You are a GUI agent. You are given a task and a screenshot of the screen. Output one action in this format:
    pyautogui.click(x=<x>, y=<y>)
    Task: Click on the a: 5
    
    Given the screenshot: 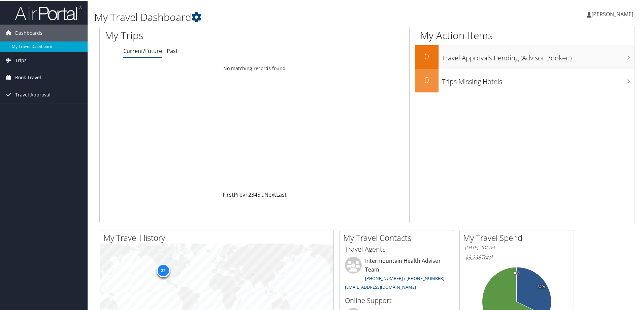 What is the action you would take?
    pyautogui.click(x=259, y=194)
    